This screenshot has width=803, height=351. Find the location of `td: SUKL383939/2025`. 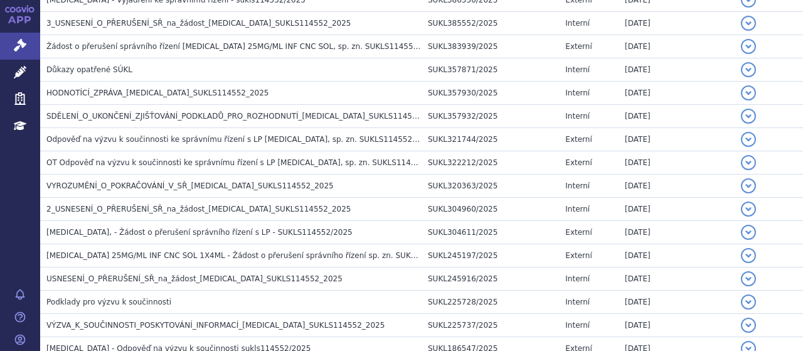

td: SUKL383939/2025 is located at coordinates (490, 46).